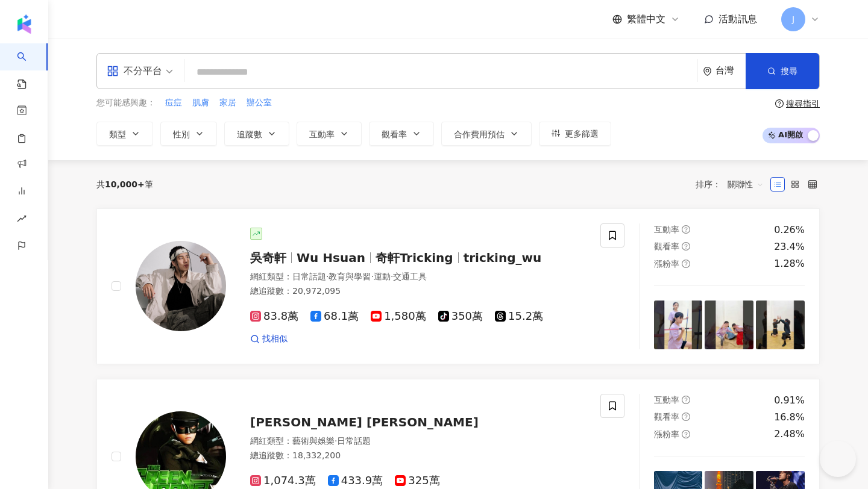  What do you see at coordinates (335, 316) in the screenshot?
I see `span: 68.1萬` at bounding box center [335, 316].